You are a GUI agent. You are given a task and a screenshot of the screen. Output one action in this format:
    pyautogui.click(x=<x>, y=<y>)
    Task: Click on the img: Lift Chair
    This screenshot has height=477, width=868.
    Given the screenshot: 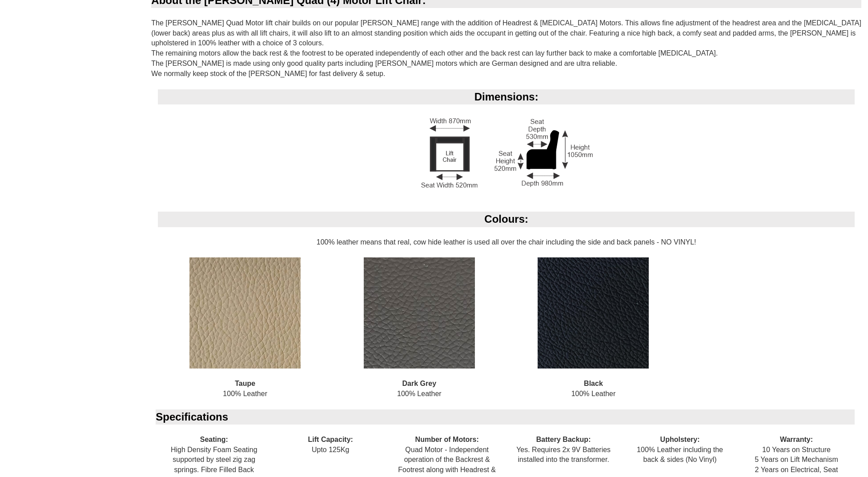 What is the action you would take?
    pyautogui.click(x=507, y=153)
    